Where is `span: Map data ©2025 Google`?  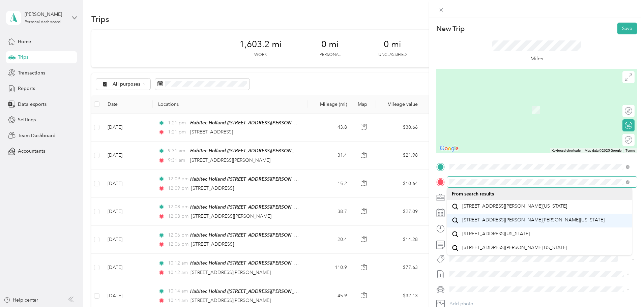 span: Map data ©2025 Google is located at coordinates (603, 151).